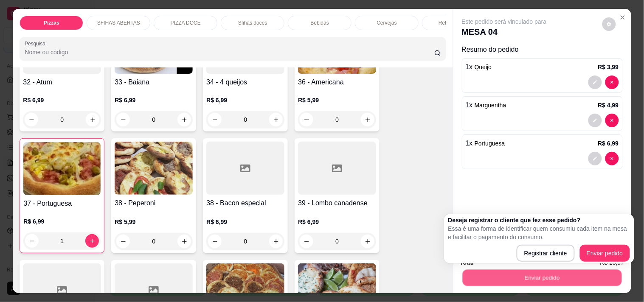 The height and width of the screenshot is (302, 644). Describe the element at coordinates (36, 43) in the screenshot. I see `label: Pesquisa` at that location.